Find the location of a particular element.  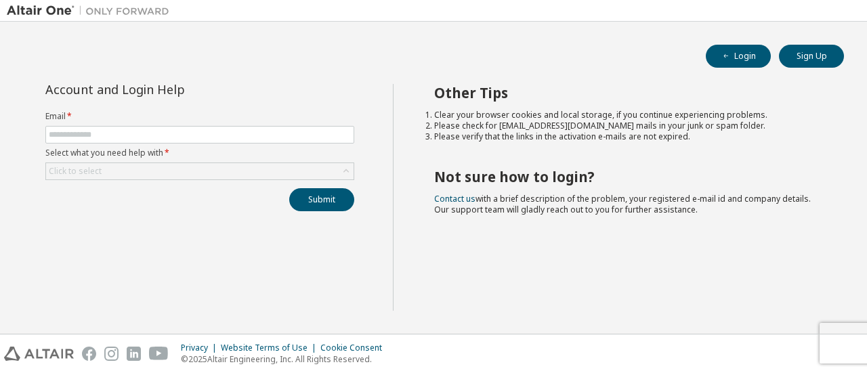

img: facebook.svg is located at coordinates (89, 353).